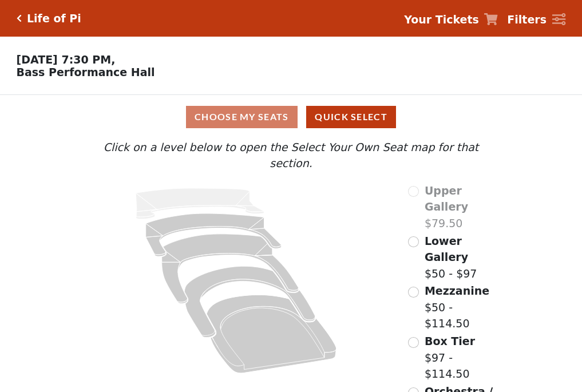  I want to click on label: $50 - $114.50, so click(463, 307).